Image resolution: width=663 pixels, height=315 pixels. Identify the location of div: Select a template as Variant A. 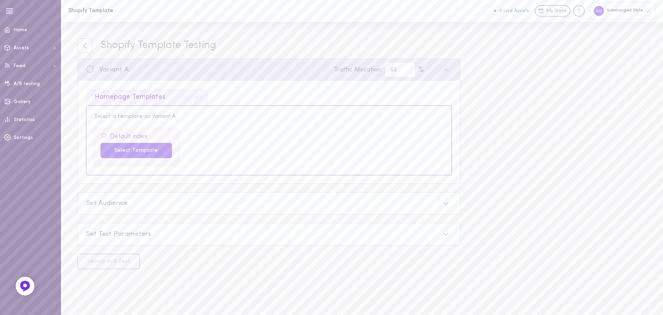
(269, 117).